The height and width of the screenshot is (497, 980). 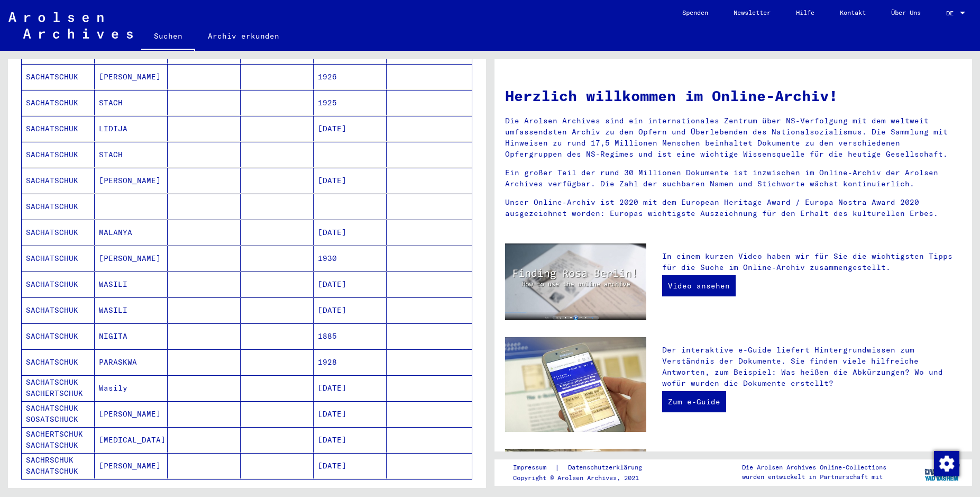 I want to click on a: Impressum, so click(x=534, y=467).